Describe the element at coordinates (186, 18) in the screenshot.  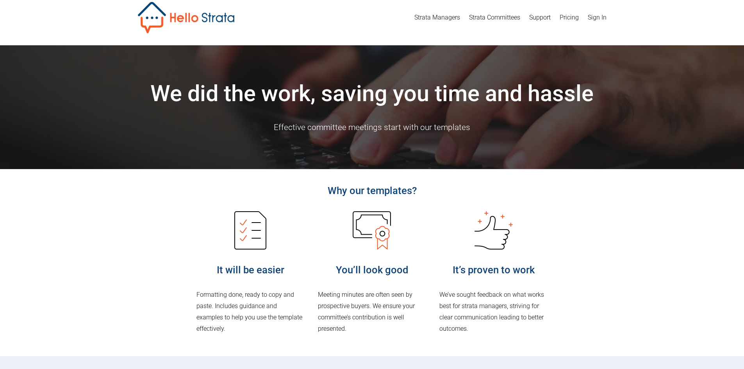
I see `img: Hello Strata` at that location.